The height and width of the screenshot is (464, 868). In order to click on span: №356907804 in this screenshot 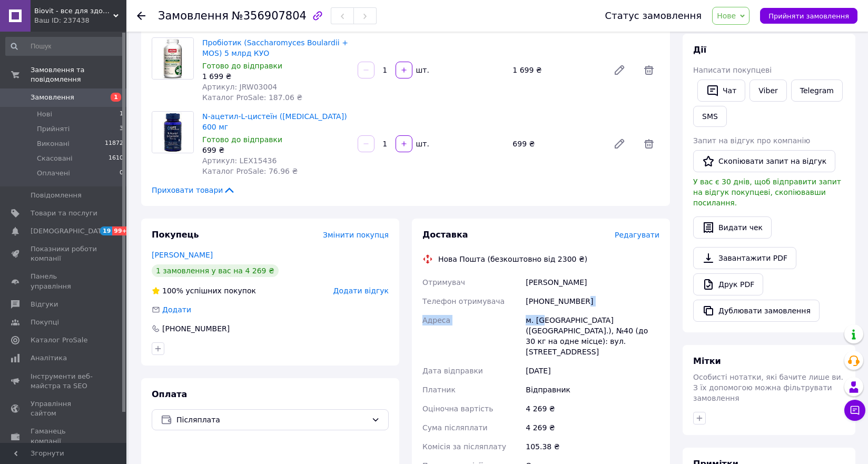, I will do `click(269, 16)`.